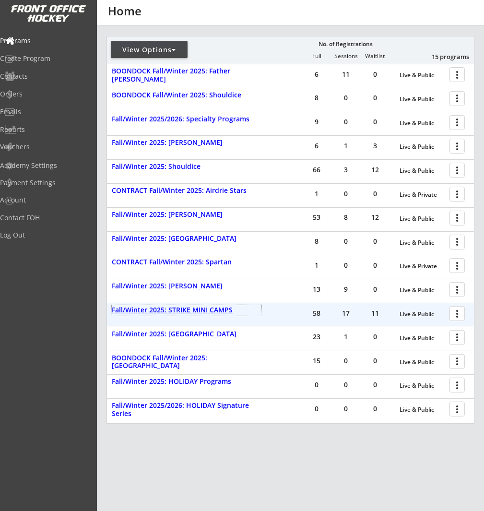 Image resolution: width=484 pixels, height=511 pixels. I want to click on div: Waitlist, so click(375, 56).